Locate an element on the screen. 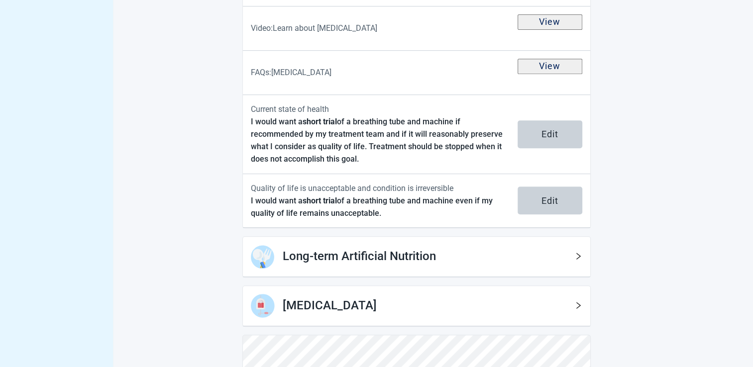  h1: Long-term Artificial Nutrition is located at coordinates (429, 257).